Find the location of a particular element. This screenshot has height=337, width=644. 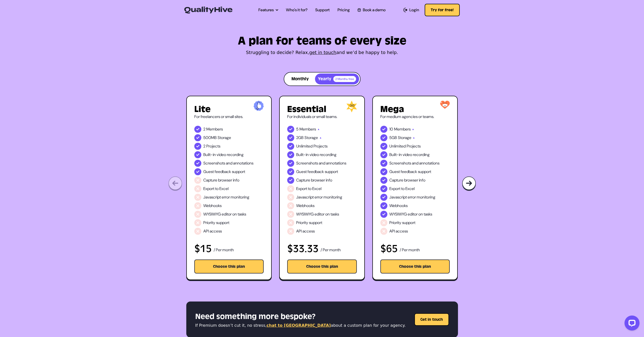

a: Pricing is located at coordinates (344, 10).